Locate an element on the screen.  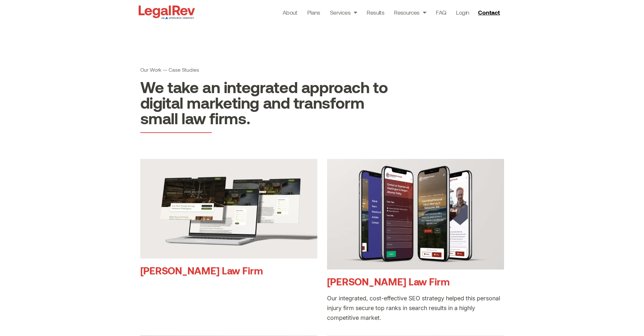
a: Contact is located at coordinates (489, 13).